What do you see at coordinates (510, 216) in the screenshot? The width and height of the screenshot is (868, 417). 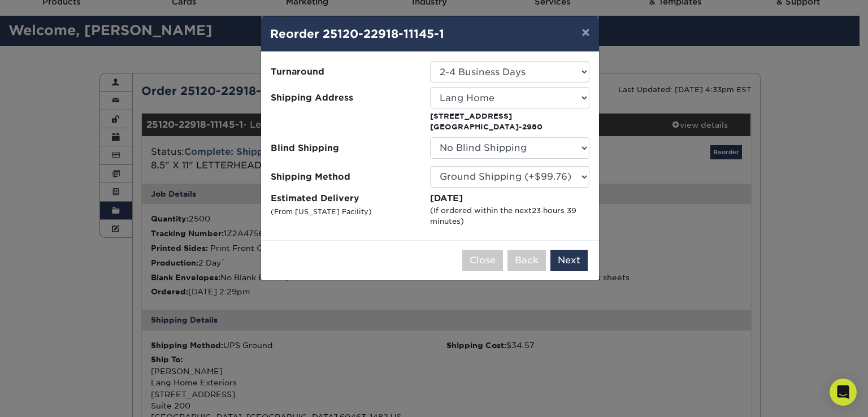 I see `div: (If ordered within the next )` at bounding box center [510, 216].